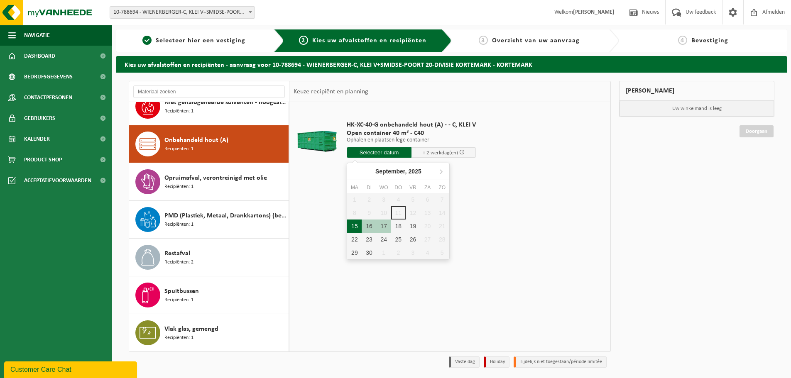 The image size is (791, 378). What do you see at coordinates (209, 295) in the screenshot?
I see `button: Spuitbussen Recipiënten: 1` at bounding box center [209, 295].